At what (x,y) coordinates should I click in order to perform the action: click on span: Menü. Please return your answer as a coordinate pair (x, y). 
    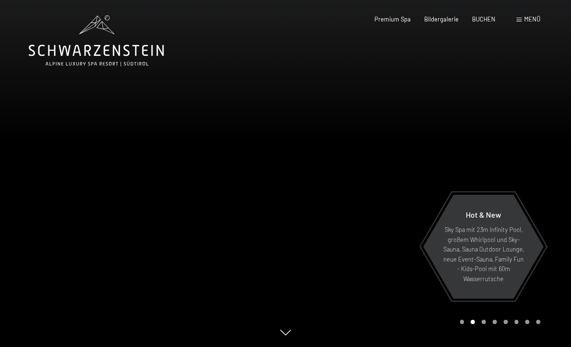
    Looking at the image, I should click on (532, 19).